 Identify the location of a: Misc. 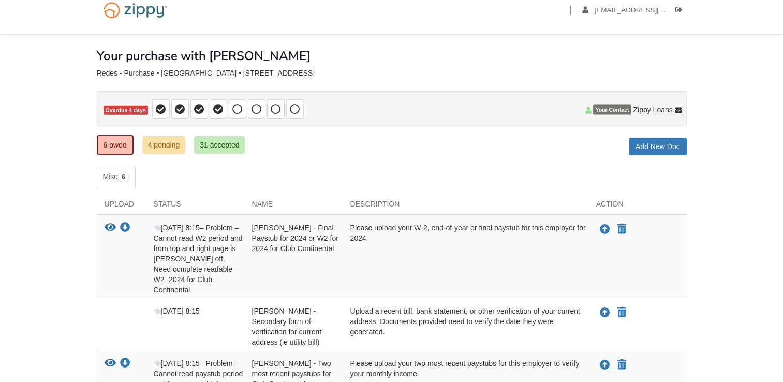
(116, 177).